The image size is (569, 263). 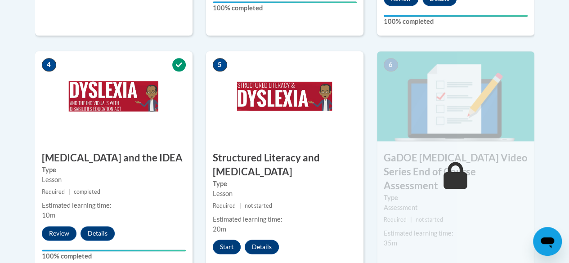 What do you see at coordinates (59, 233) in the screenshot?
I see `button: Review` at bounding box center [59, 233].